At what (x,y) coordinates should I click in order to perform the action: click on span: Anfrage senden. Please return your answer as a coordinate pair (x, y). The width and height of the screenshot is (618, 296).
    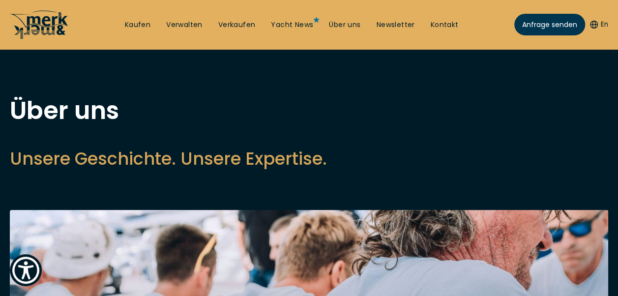
    Looking at the image, I should click on (549, 25).